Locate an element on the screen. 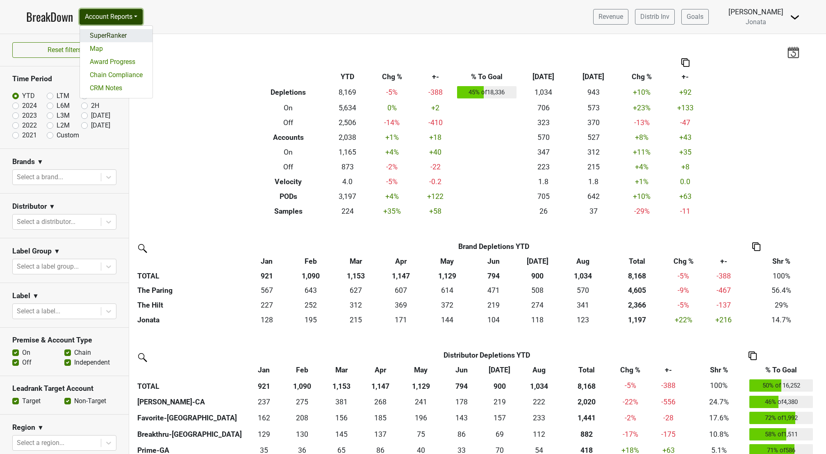 The image size is (826, 454). td: 207.836 is located at coordinates (302, 418).